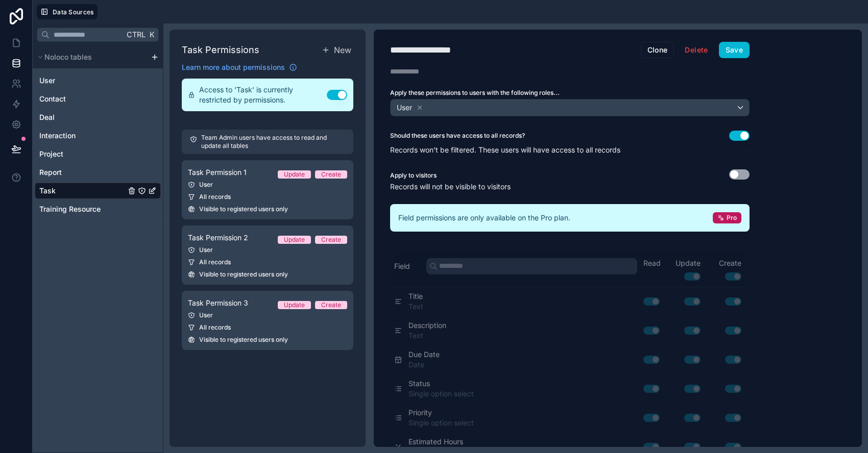 The width and height of the screenshot is (868, 453). What do you see at coordinates (570, 150) in the screenshot?
I see `p: Records won't be filtered. These users will have access to all records` at bounding box center [570, 150].